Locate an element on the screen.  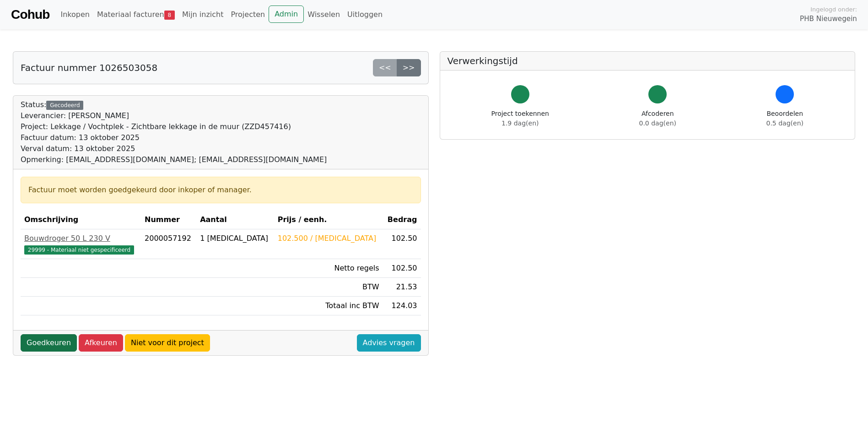
a: Niet voor dit project is located at coordinates (167, 343).